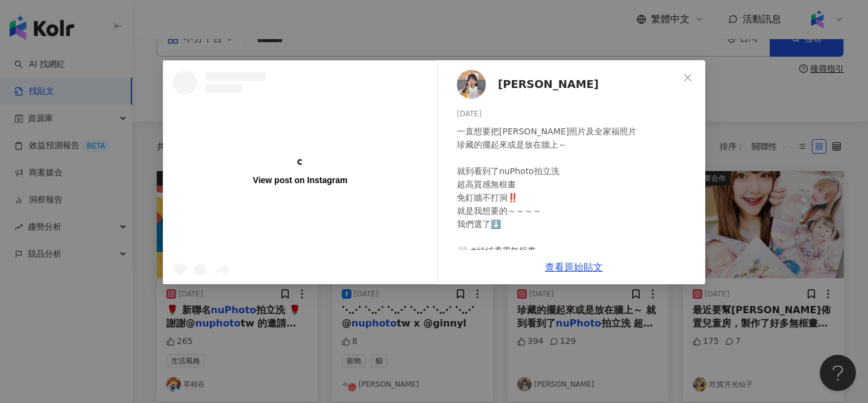 The width and height of the screenshot is (868, 403). Describe the element at coordinates (687, 78) in the screenshot. I see `span: close` at that location.